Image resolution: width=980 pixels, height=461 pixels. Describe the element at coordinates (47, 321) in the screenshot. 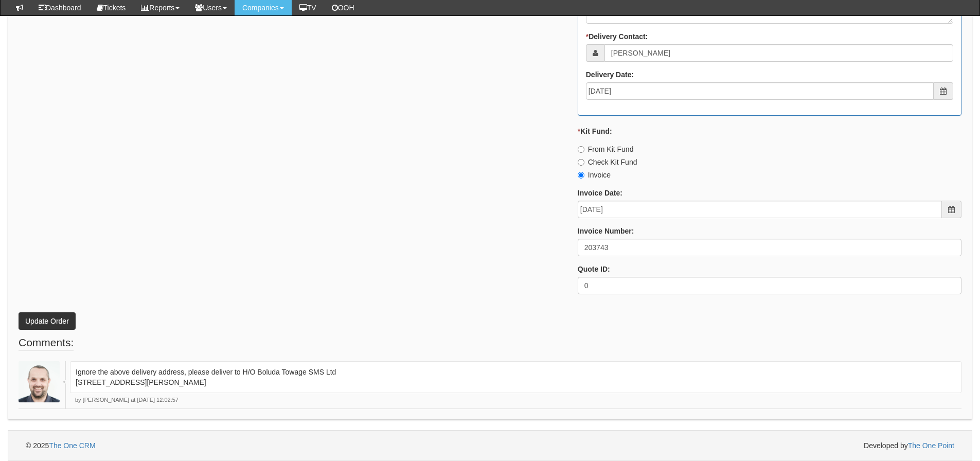

I see `button: Update Order` at that location.